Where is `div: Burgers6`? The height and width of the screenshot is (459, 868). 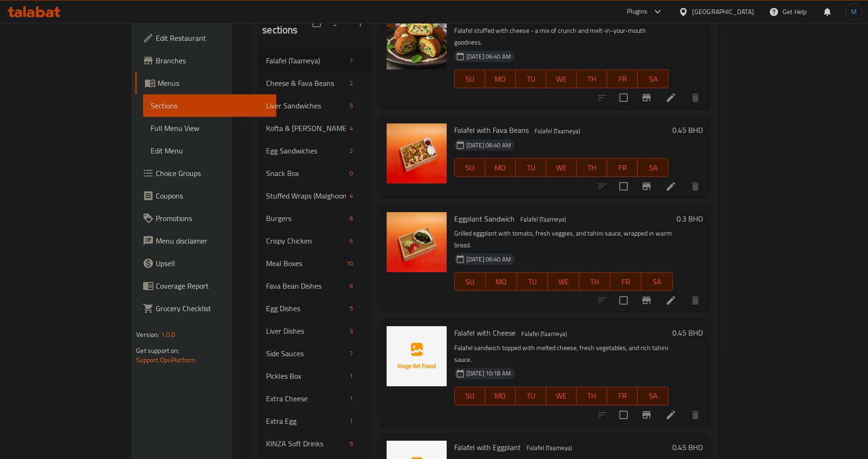
div: Burgers6 is located at coordinates (315, 218).